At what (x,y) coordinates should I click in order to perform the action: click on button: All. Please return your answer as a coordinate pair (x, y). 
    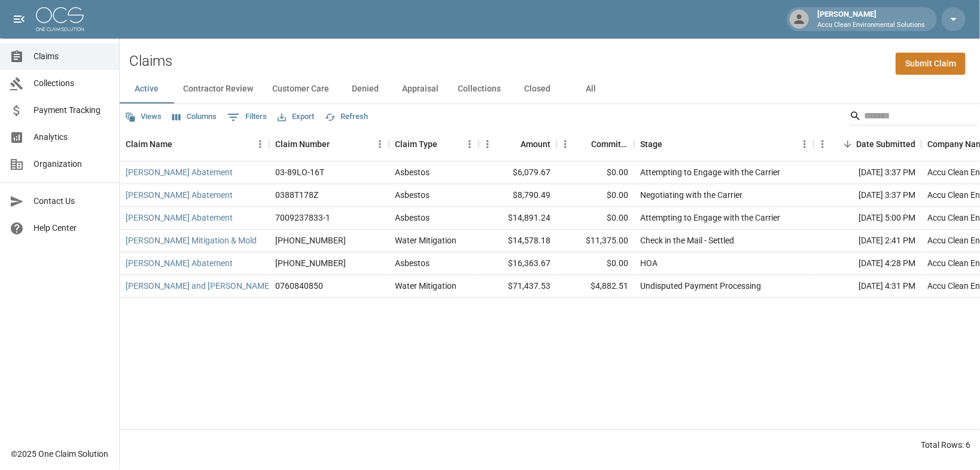
    Looking at the image, I should click on (590, 89).